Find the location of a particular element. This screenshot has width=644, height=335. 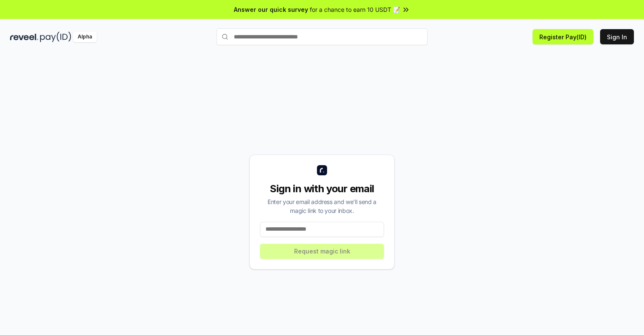

img: logo_small is located at coordinates (322, 170).